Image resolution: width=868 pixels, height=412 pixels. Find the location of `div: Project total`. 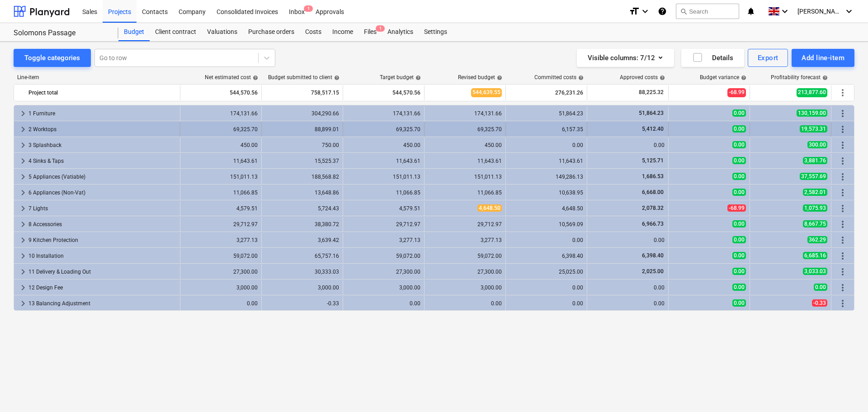

div: Project total is located at coordinates (103, 93).